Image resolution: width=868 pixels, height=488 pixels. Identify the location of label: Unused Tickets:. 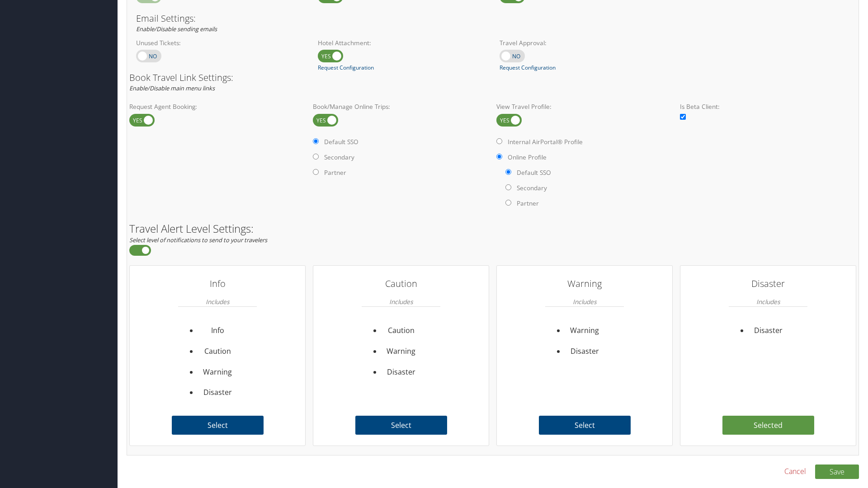
(220, 43).